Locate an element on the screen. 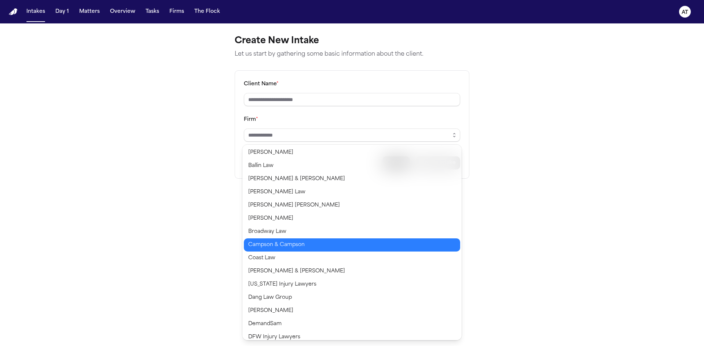  span: Dang Law Group is located at coordinates (270, 298).